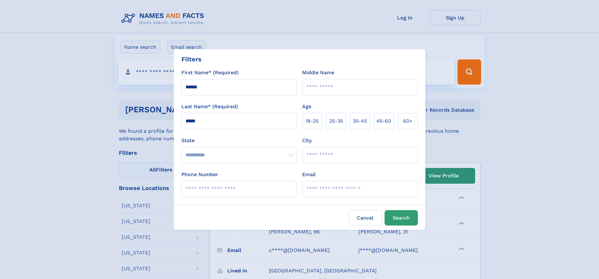 The image size is (599, 279). Describe the element at coordinates (307, 107) in the screenshot. I see `label: Age` at that location.